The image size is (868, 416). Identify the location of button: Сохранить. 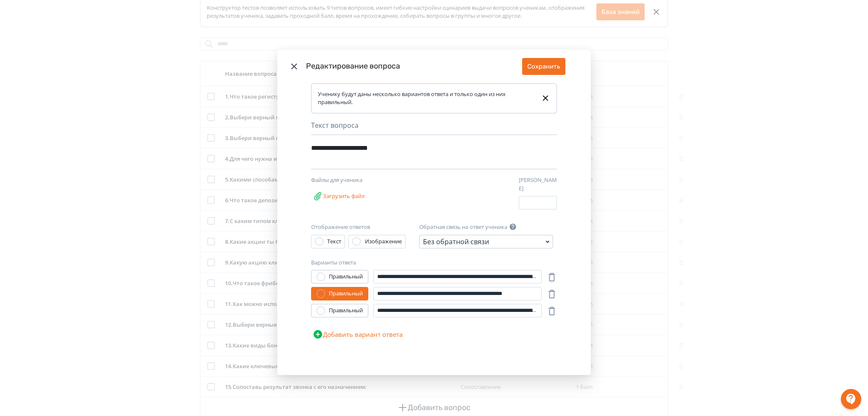
(544, 67).